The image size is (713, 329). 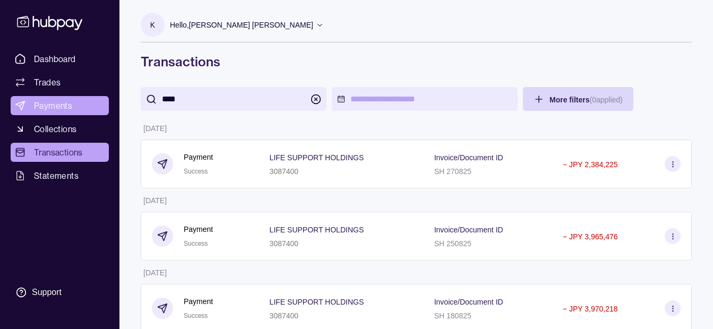 What do you see at coordinates (59, 59) in the screenshot?
I see `a: Dashboard` at bounding box center [59, 59].